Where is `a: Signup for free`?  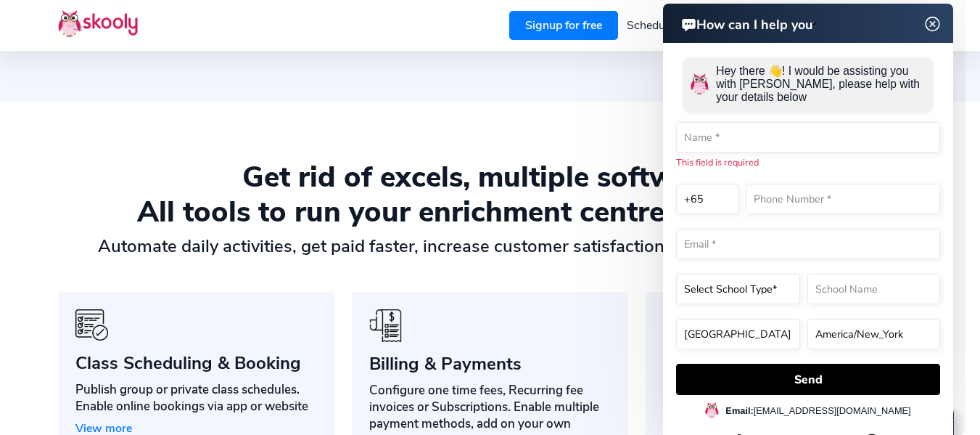
a: Signup for free is located at coordinates (563, 25).